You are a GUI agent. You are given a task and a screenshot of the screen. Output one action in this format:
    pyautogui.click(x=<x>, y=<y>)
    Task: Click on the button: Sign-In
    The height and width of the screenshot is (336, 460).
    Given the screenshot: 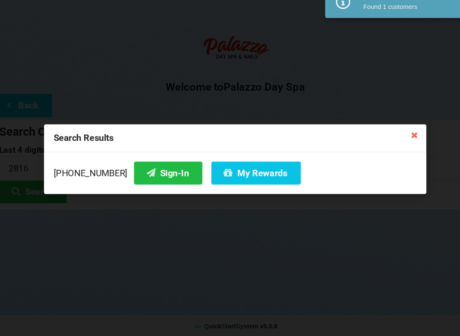 What is the action you would take?
    pyautogui.click(x=166, y=181)
    